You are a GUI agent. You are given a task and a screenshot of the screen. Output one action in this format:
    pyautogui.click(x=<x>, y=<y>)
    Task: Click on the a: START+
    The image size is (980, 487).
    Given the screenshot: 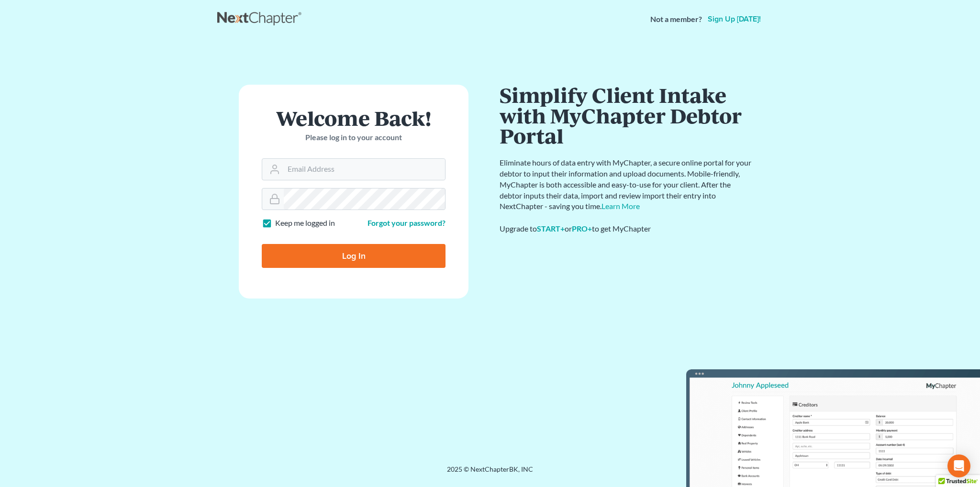 What is the action you would take?
    pyautogui.click(x=551, y=228)
    